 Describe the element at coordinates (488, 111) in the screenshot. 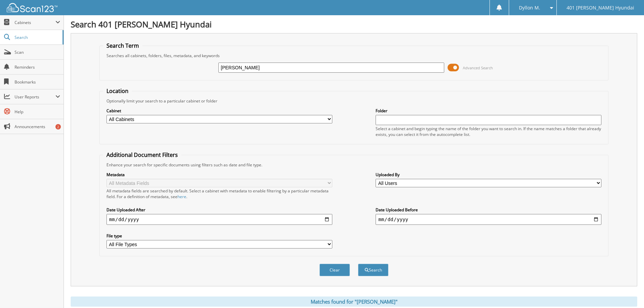

I see `label: Folder` at that location.